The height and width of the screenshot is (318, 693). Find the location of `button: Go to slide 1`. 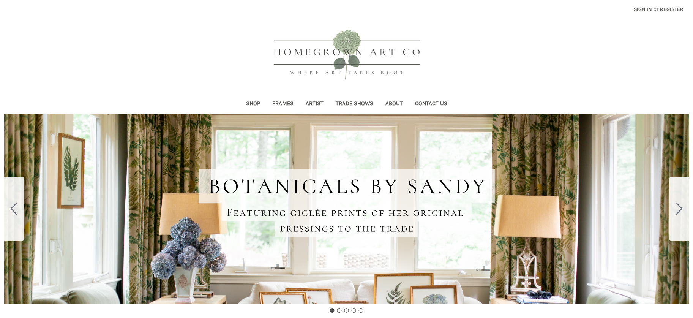

button: Go to slide 1 is located at coordinates (332, 310).